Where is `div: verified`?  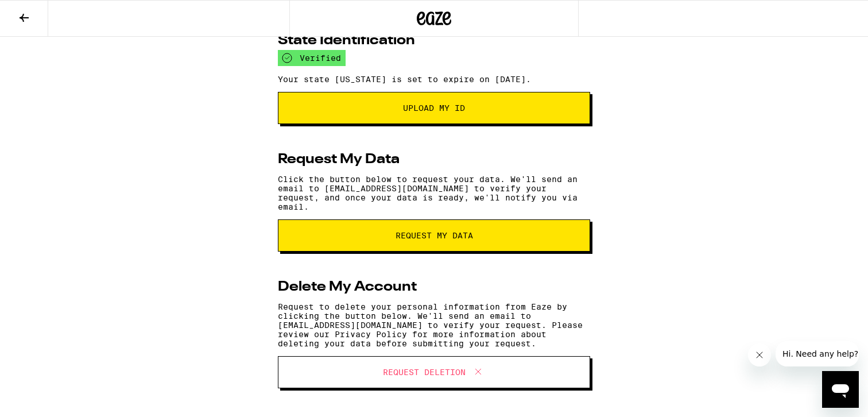
div: verified is located at coordinates (312, 58).